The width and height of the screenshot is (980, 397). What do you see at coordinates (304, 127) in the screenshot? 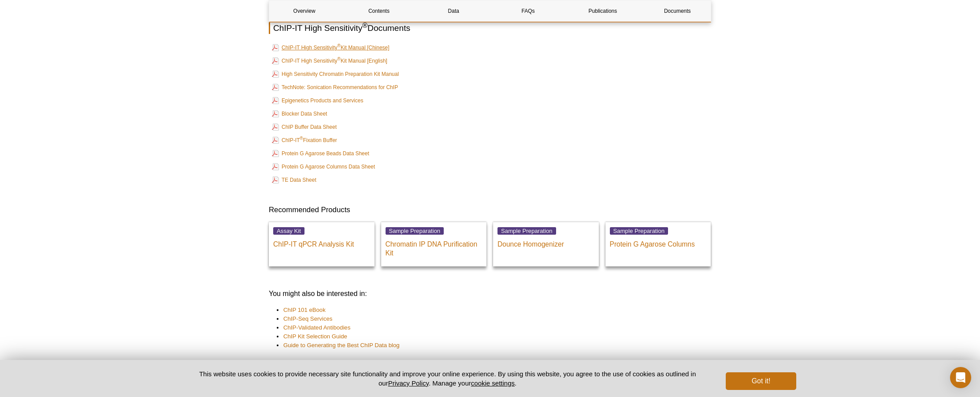
I see `a: ChIP Buffer Data Sheet` at bounding box center [304, 127].